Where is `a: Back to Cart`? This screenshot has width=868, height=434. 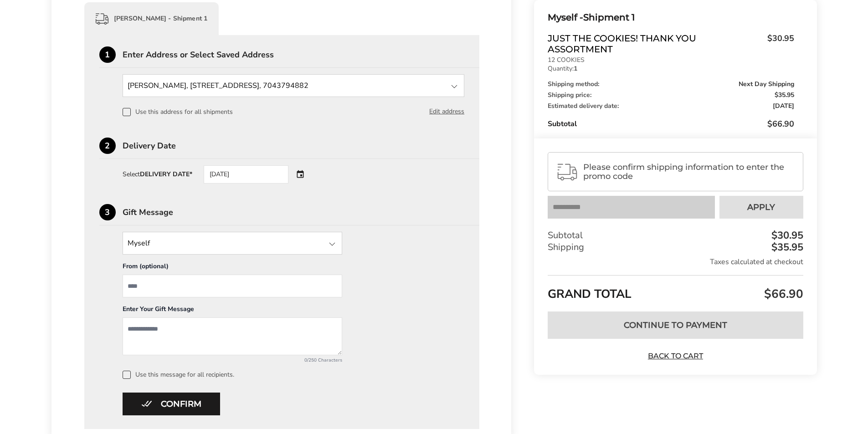 a: Back to Cart is located at coordinates (675, 356).